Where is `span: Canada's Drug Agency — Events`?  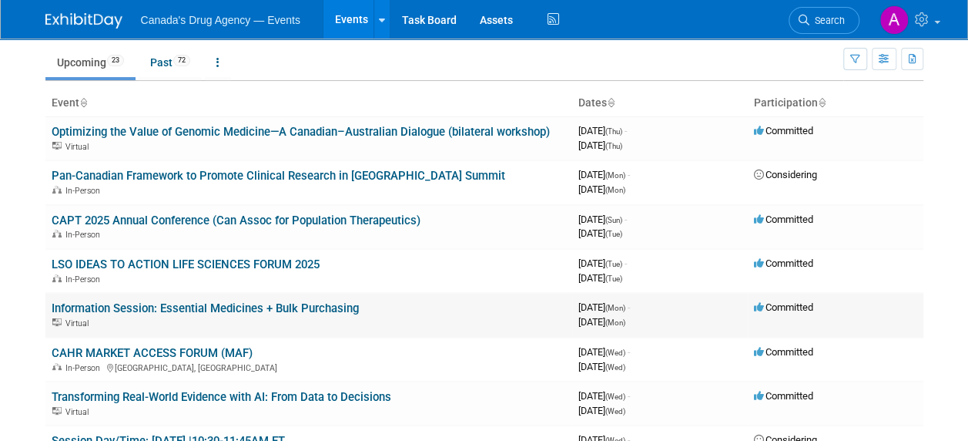
span: Canada's Drug Agency — Events is located at coordinates (220, 20).